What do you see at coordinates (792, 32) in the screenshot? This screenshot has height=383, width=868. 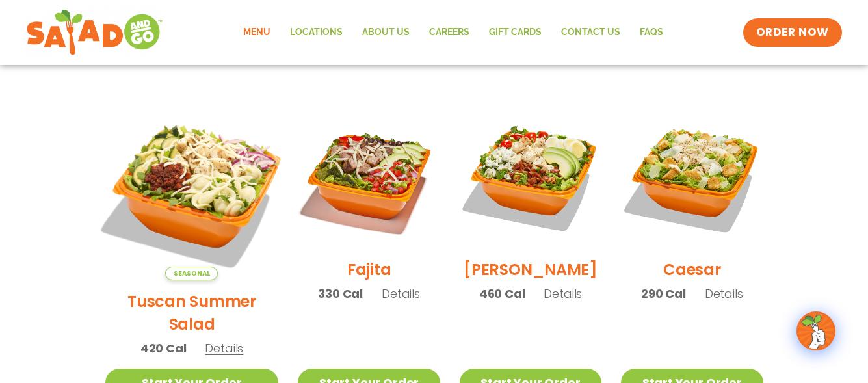 I see `span: ORDER NOW` at bounding box center [792, 32].